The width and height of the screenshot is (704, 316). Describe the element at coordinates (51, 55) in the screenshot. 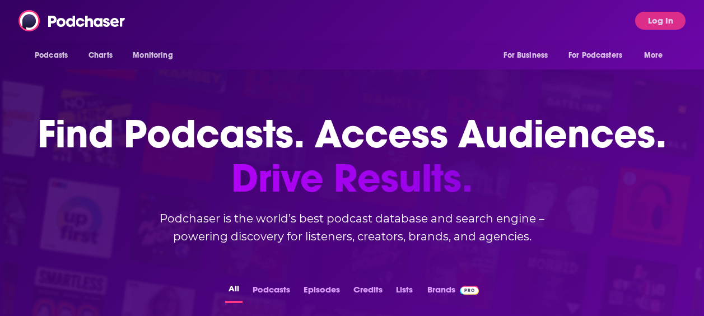

I see `span: Podcasts` at that location.